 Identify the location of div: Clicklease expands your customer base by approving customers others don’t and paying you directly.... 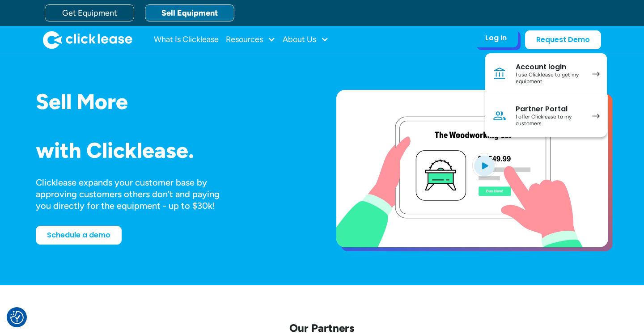
(136, 194).